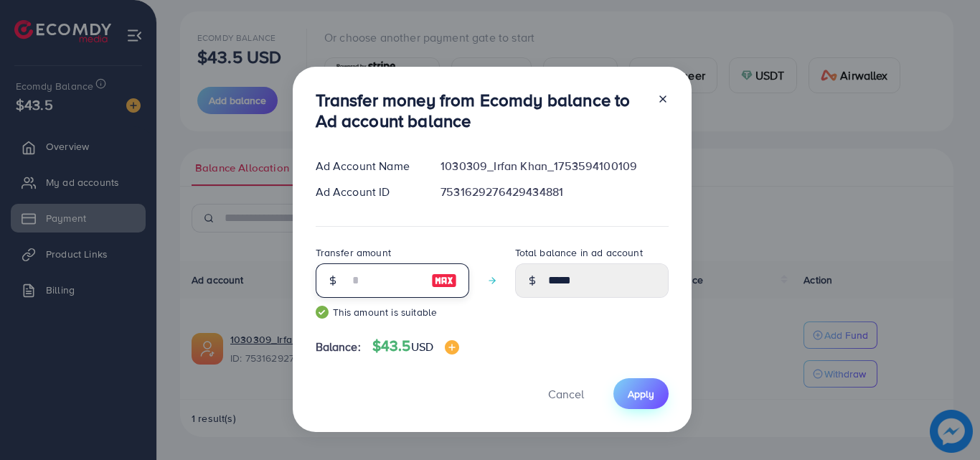 Image resolution: width=980 pixels, height=460 pixels. Describe the element at coordinates (641, 394) in the screenshot. I see `span: Apply` at that location.